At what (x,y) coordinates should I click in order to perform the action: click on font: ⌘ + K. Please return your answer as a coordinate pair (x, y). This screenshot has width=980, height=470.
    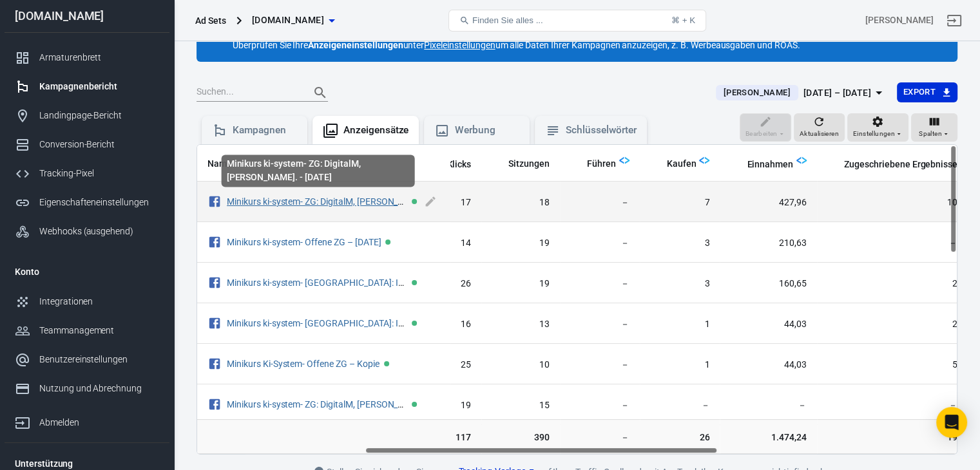
    Looking at the image, I should click on (683, 20).